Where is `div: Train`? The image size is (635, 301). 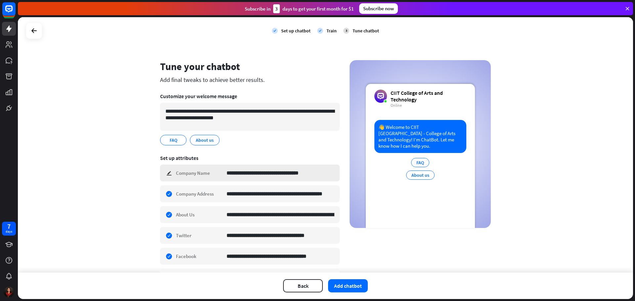
div: Train is located at coordinates (331, 31).